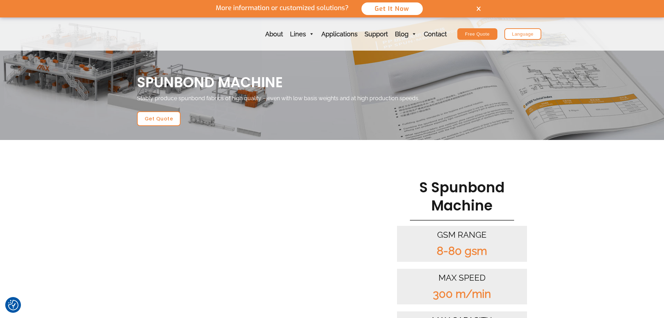  What do you see at coordinates (462, 196) in the screenshot?
I see `h2: S Spunbond Machine` at bounding box center [462, 196].